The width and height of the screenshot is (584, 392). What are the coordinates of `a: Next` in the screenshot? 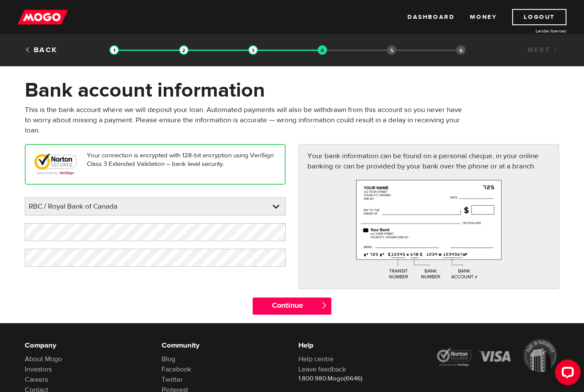 It's located at (543, 50).